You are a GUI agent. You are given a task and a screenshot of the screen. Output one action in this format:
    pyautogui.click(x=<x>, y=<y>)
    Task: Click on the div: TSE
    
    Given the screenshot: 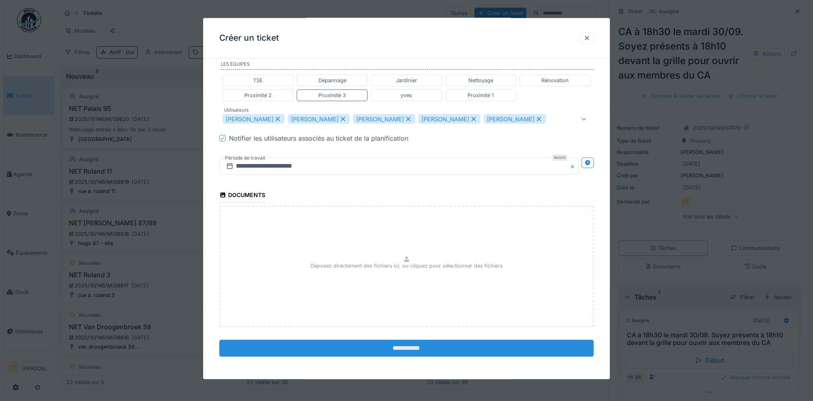 What is the action you would take?
    pyautogui.click(x=258, y=80)
    